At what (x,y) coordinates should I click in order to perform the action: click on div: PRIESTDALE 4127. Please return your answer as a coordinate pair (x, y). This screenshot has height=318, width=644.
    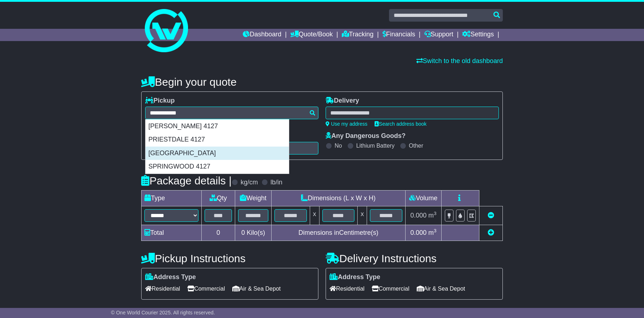
    Looking at the image, I should click on (217, 140).